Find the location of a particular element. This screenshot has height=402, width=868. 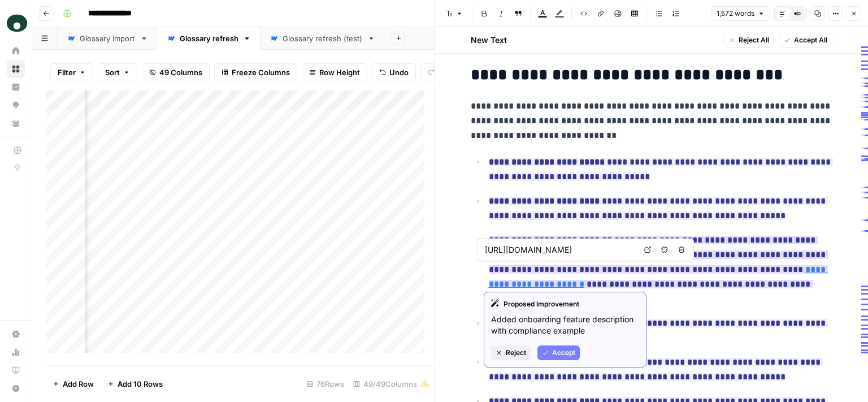

button: 1,572 words is located at coordinates (740, 14).